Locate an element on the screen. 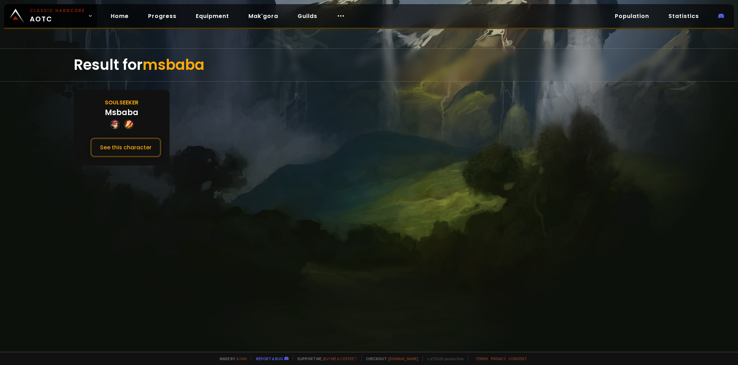  a: Mak'gora is located at coordinates (263, 16).